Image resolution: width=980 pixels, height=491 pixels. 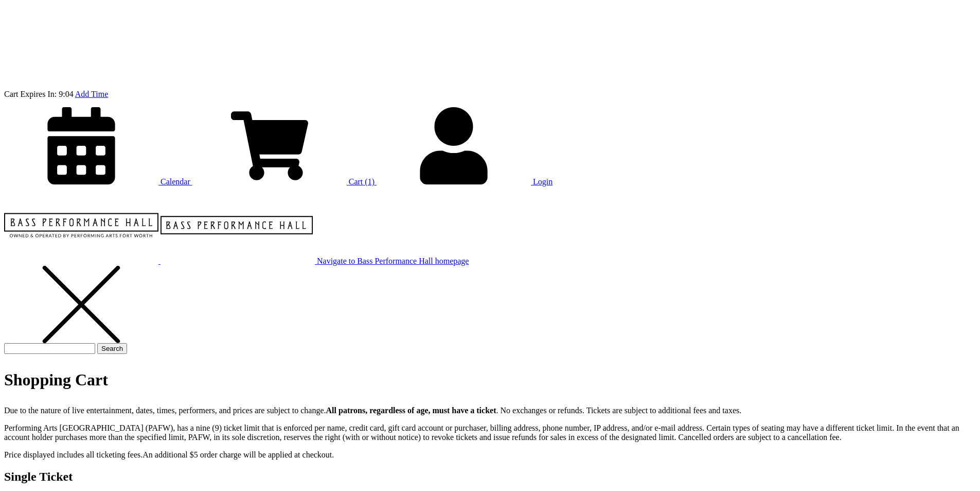 I want to click on a: Add Time, so click(x=92, y=94).